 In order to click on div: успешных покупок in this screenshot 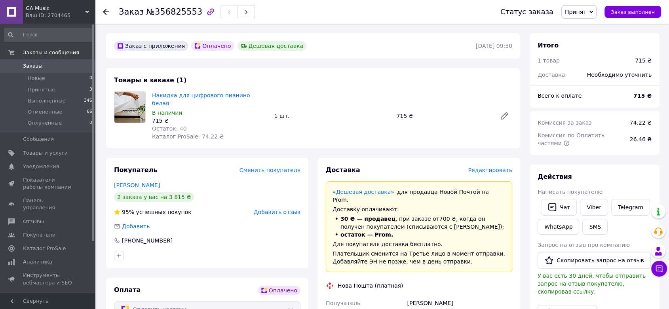, I will do `click(153, 212)`.